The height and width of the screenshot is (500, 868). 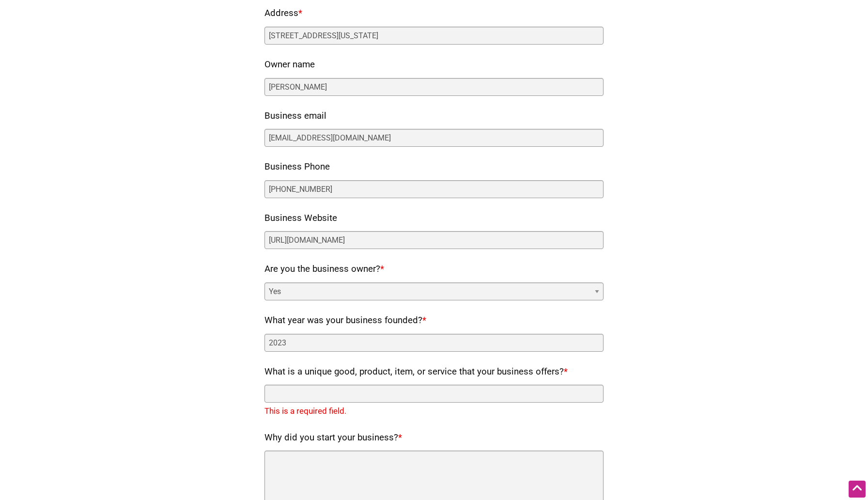 What do you see at coordinates (324, 269) in the screenshot?
I see `label: Are you the business owner?` at bounding box center [324, 269].